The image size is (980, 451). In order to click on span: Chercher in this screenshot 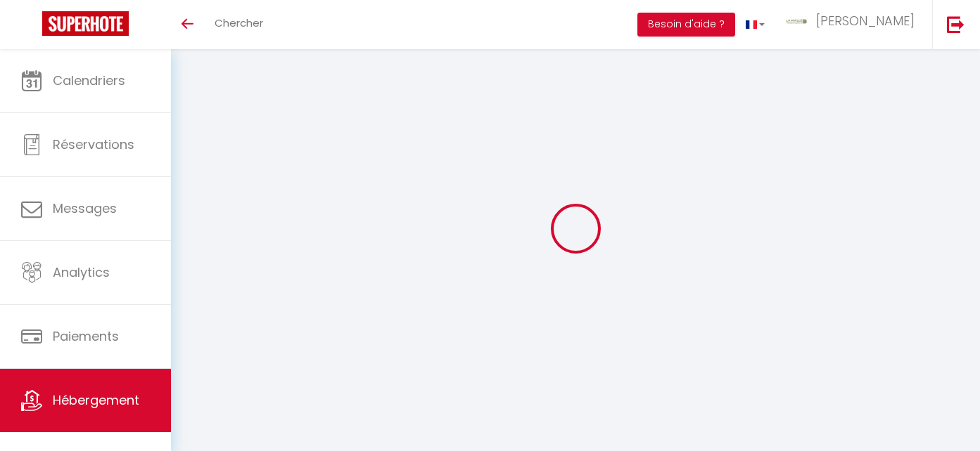, I will do `click(239, 23)`.